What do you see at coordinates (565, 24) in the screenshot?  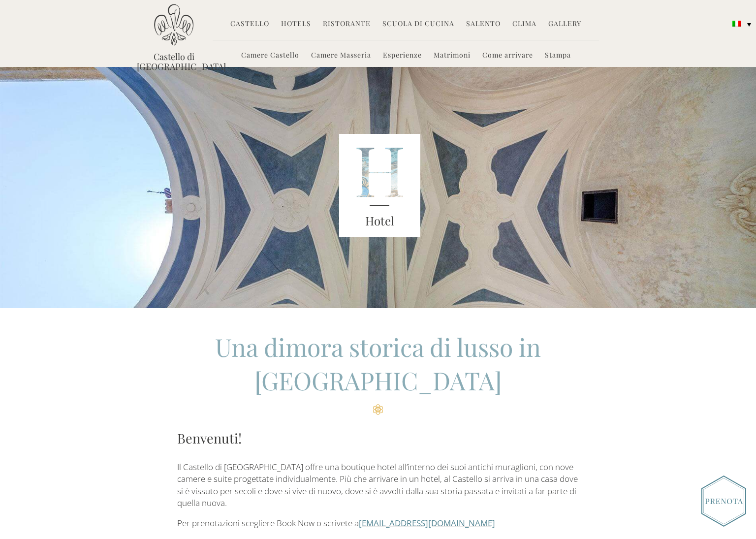 I see `a: Gallery` at bounding box center [565, 24].